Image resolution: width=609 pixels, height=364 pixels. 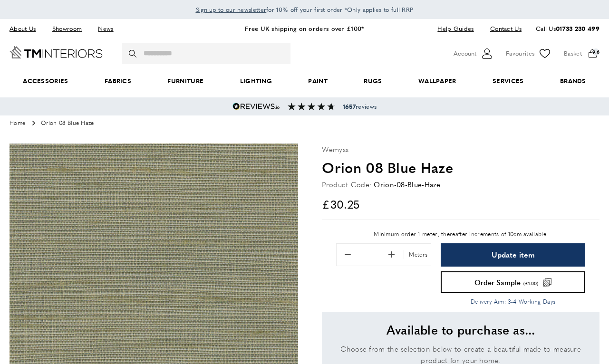 What do you see at coordinates (461, 167) in the screenshot?
I see `h1: Orion 08 Blue Haze` at bounding box center [461, 167].